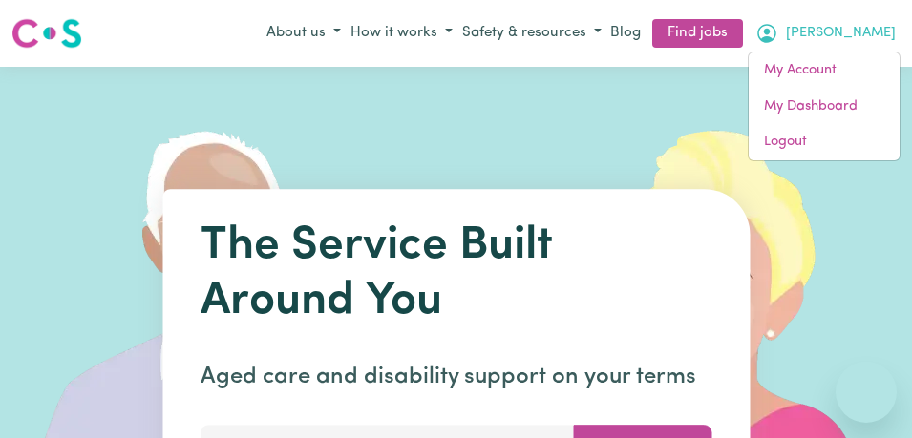  What do you see at coordinates (456, 377) in the screenshot?
I see `p: Aged care and disability support on your terms` at bounding box center [456, 377].